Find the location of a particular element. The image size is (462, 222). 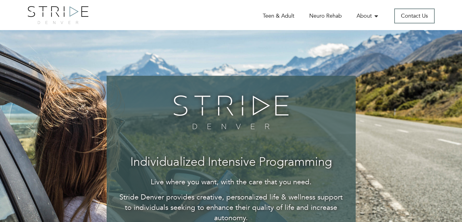

img: logo.png is located at coordinates (58, 15).